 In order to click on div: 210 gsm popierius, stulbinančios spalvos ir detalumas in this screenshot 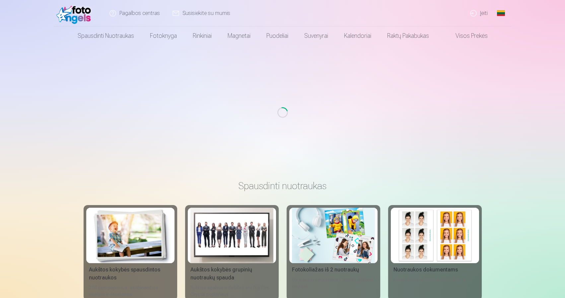, I will do `click(130, 291)`.